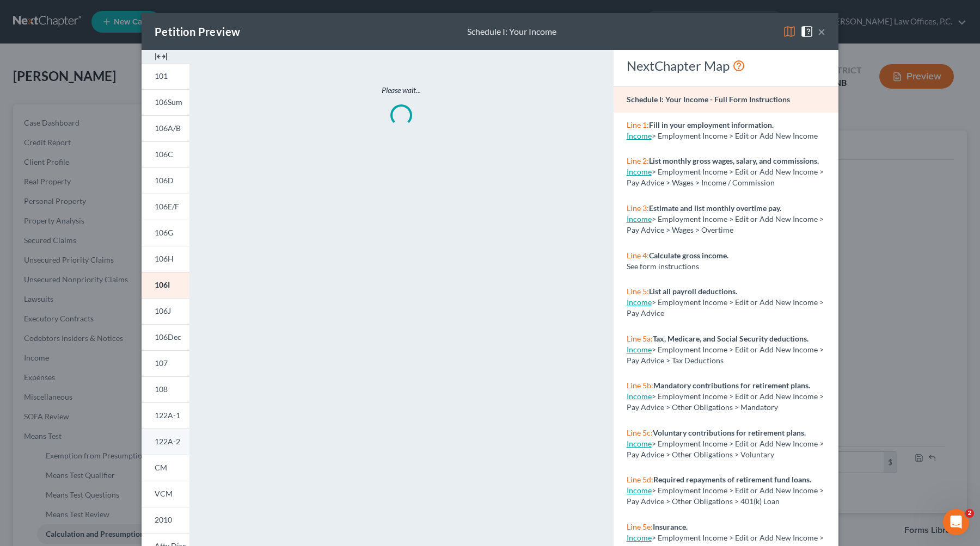 This screenshot has height=546, width=980. I want to click on div: Petition Preview, so click(197, 32).